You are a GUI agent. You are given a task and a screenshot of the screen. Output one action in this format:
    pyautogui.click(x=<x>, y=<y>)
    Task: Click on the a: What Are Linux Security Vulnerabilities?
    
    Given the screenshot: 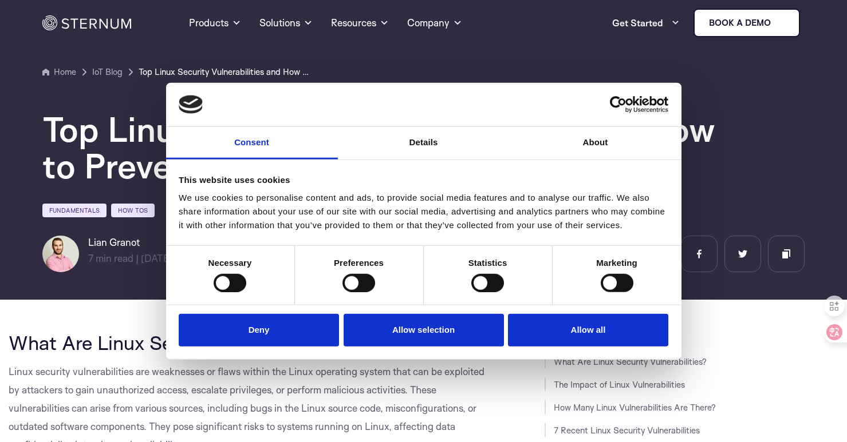 What is the action you would take?
    pyautogui.click(x=630, y=362)
    